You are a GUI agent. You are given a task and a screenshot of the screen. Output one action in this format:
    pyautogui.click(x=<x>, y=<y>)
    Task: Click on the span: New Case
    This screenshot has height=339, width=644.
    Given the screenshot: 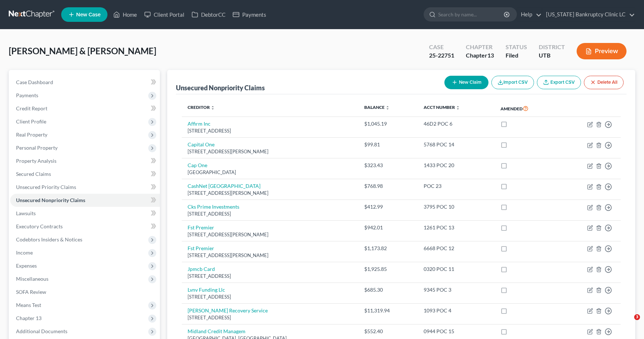 What is the action you would take?
    pyautogui.click(x=88, y=15)
    